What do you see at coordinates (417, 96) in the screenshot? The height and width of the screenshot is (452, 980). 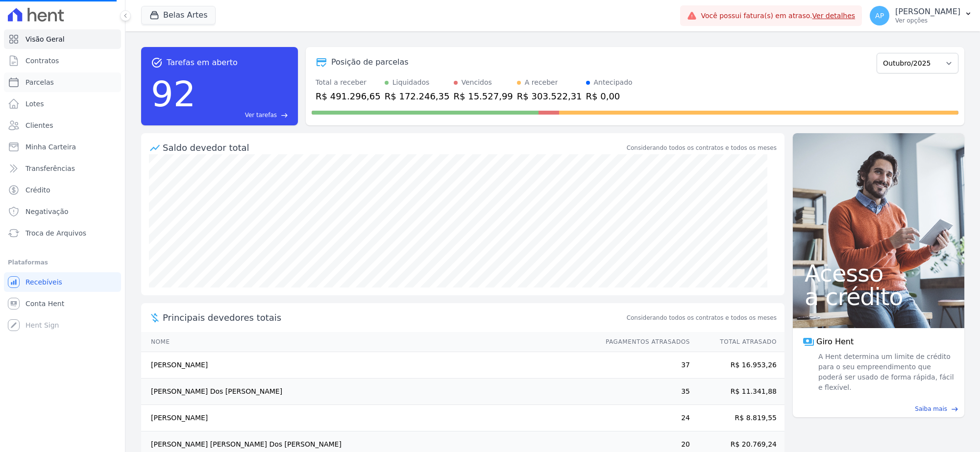 I see `div: R$ 172.246,35` at bounding box center [417, 96].